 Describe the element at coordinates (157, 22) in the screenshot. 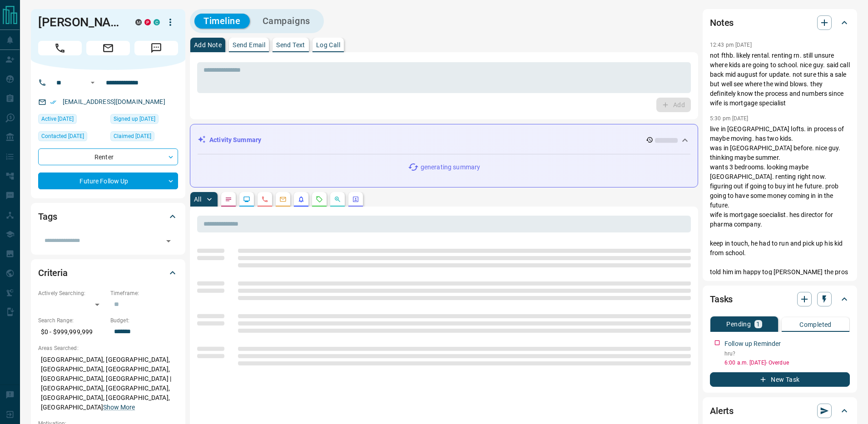

I see `div: condos.ca` at that location.